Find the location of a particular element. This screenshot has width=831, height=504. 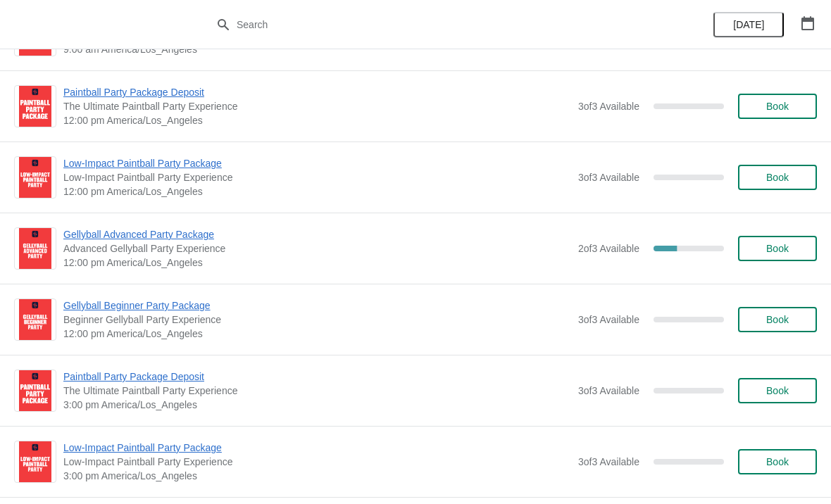

input: Search is located at coordinates (430, 25).